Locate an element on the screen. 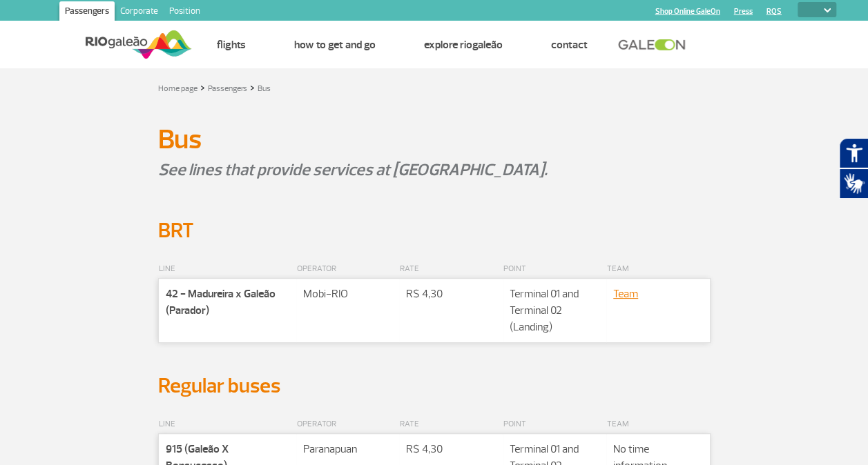 Image resolution: width=868 pixels, height=465 pixels. h2: BRT is located at coordinates (434, 231).